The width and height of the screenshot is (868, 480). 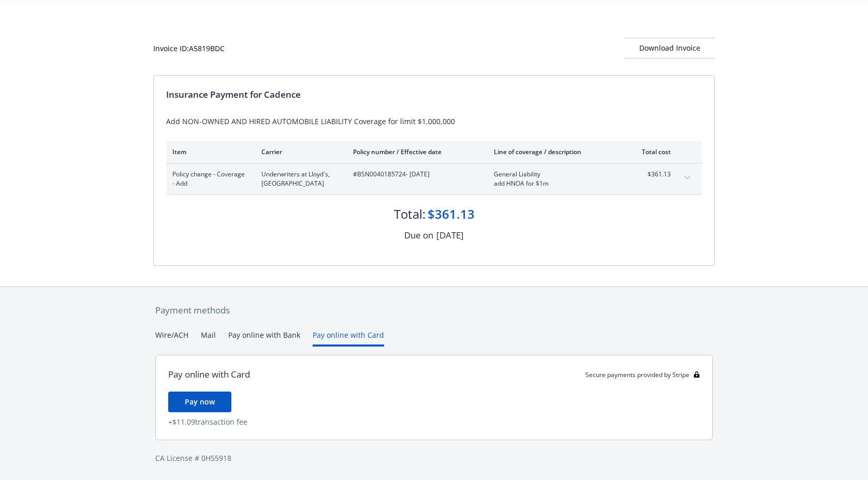 I want to click on div: Carrier, so click(x=299, y=152).